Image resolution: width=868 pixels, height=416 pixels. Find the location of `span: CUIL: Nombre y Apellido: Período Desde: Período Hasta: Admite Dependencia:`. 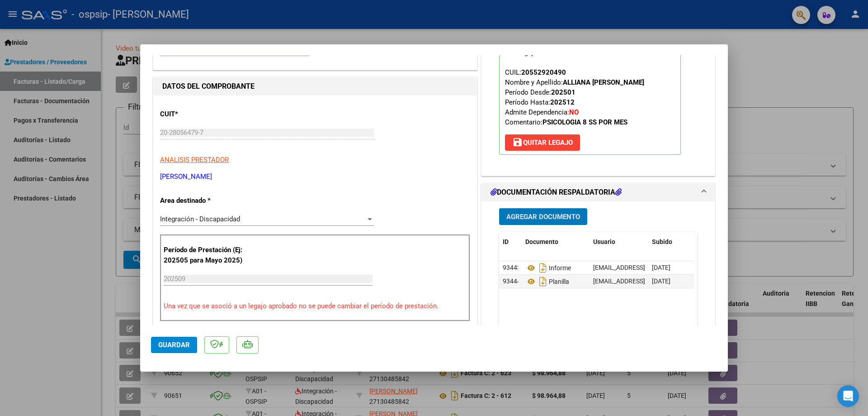

span: CUIL: Nombre y Apellido: Período Desde: Período Hasta: Admite Dependencia: is located at coordinates (575, 98).